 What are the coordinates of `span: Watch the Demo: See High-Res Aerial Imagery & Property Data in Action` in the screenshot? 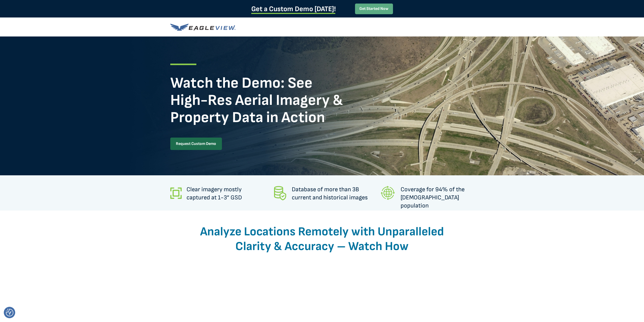 It's located at (257, 100).